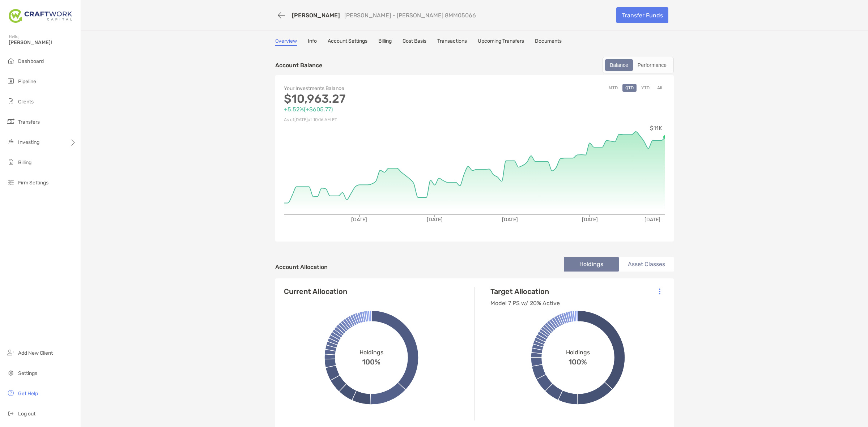 The width and height of the screenshot is (868, 427). Describe the element at coordinates (591, 264) in the screenshot. I see `li: Holdings` at that location.